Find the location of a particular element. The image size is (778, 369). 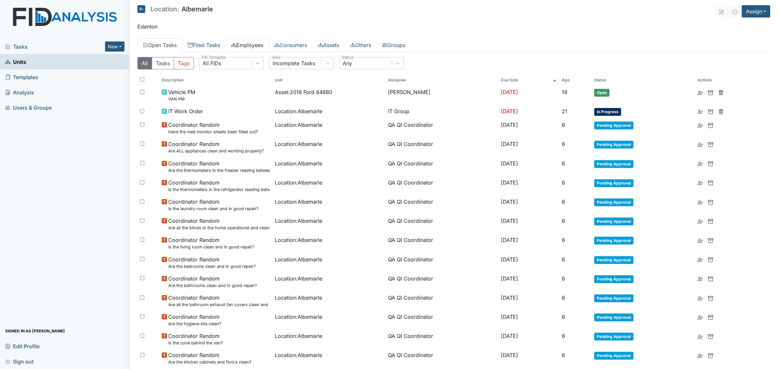

a: Employees is located at coordinates (247, 45).